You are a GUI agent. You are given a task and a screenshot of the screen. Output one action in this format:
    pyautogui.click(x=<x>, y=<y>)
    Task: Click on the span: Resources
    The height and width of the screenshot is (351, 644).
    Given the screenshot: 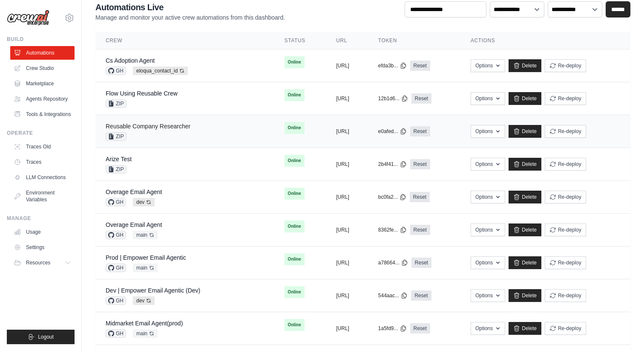 What is the action you would take?
    pyautogui.click(x=38, y=263)
    